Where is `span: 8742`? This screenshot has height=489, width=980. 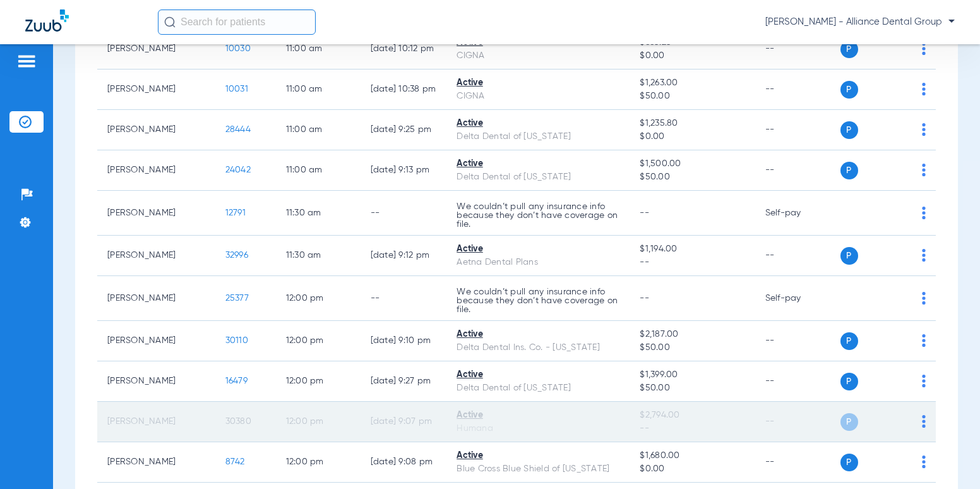 span: 8742 is located at coordinates (235, 462).